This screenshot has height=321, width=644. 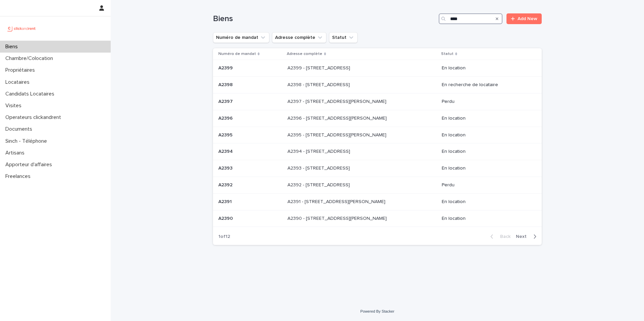 I want to click on h1: Biens, so click(x=325, y=19).